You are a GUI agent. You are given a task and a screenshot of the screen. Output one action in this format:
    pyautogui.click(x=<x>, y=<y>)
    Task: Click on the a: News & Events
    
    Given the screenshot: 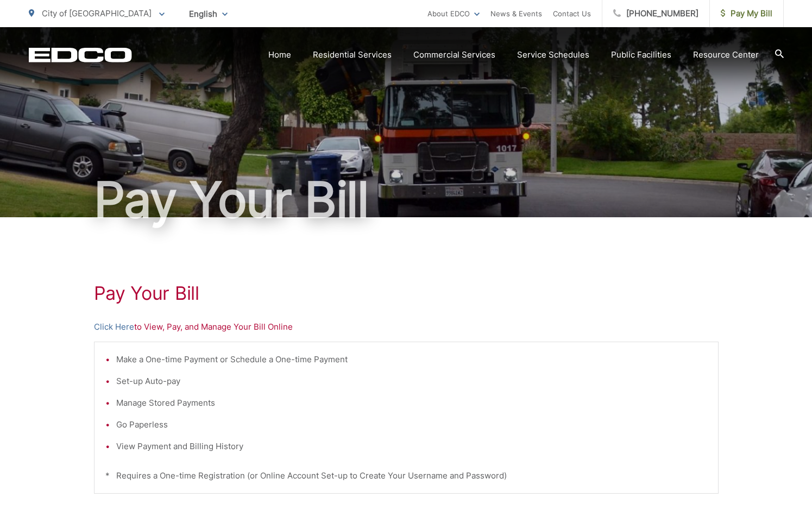 What is the action you would take?
    pyautogui.click(x=516, y=14)
    